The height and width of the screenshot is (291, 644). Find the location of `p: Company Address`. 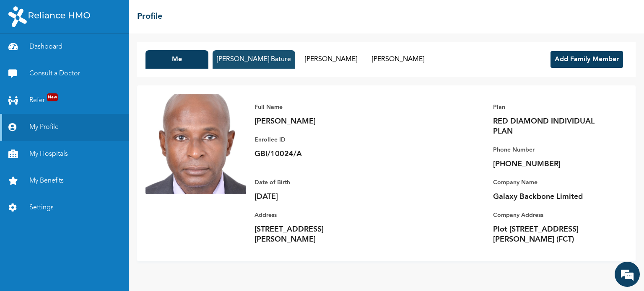

p: Company Address is located at coordinates (552, 215).